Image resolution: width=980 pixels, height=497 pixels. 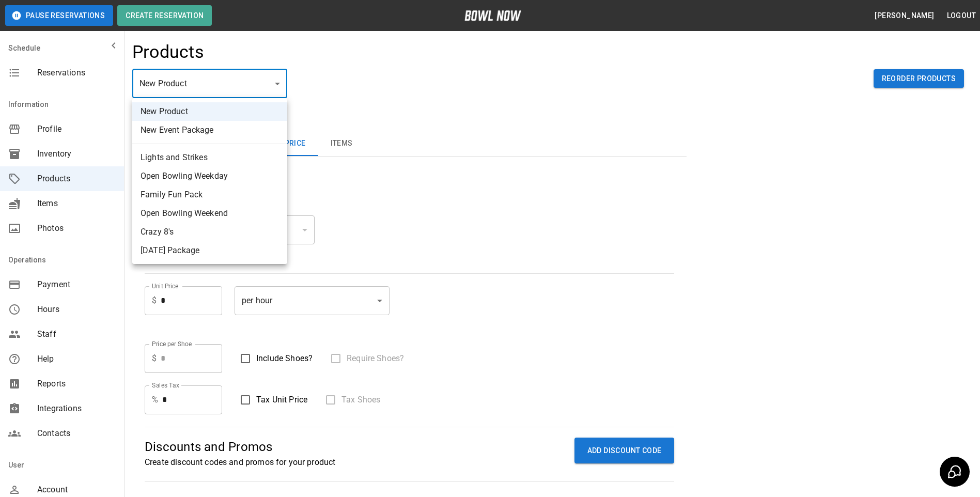 What do you see at coordinates (210, 112) in the screenshot?
I see `li: New Product` at bounding box center [210, 112].